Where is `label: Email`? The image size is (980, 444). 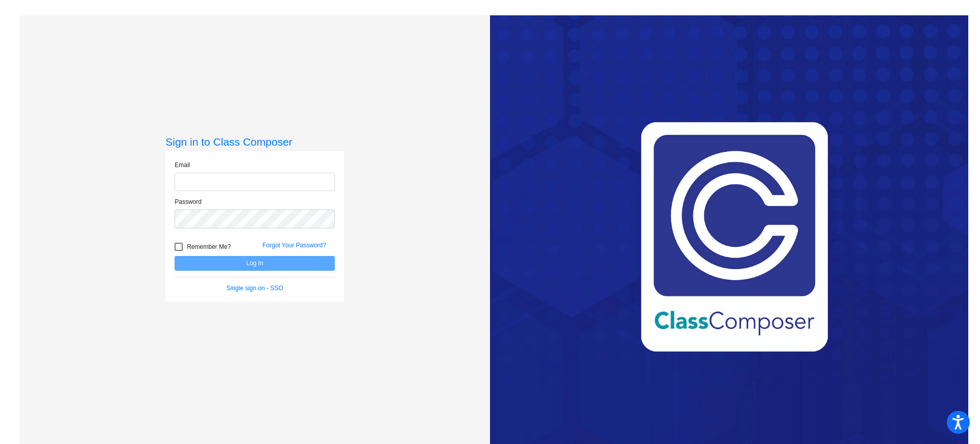
label: Email is located at coordinates (182, 165).